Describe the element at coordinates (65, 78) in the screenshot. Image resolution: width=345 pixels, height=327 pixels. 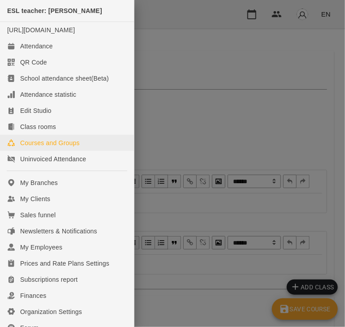
I see `div: School attendance sheet(Beta)` at that location.